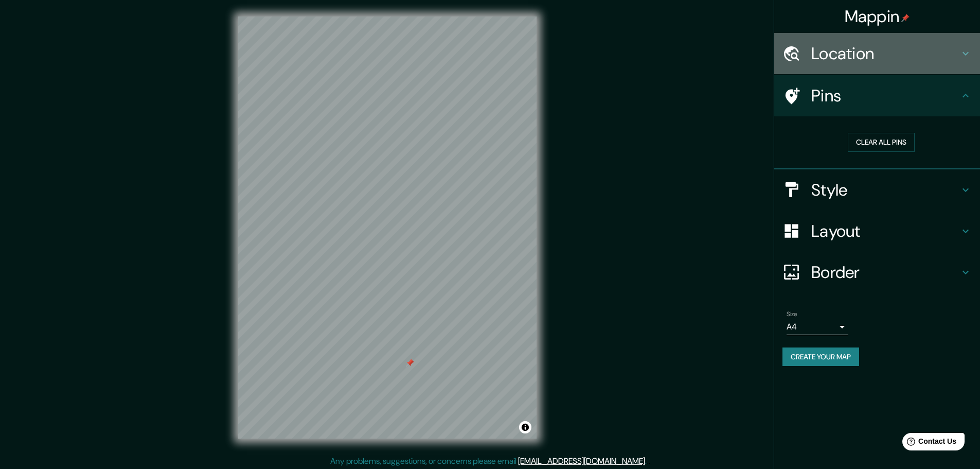 Image resolution: width=980 pixels, height=469 pixels. I want to click on div: Location, so click(877, 54).